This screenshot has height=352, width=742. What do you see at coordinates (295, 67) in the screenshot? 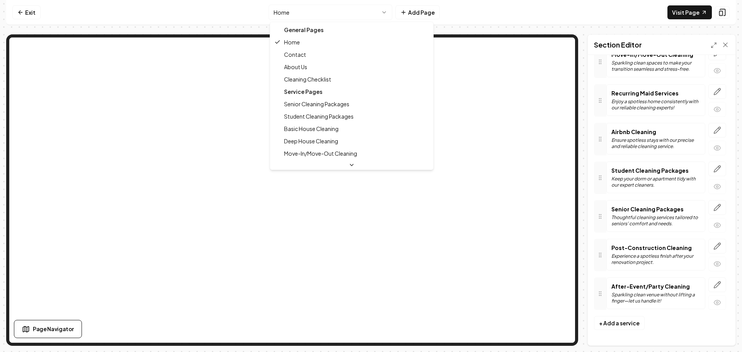
I see `span: About Us` at bounding box center [295, 67].